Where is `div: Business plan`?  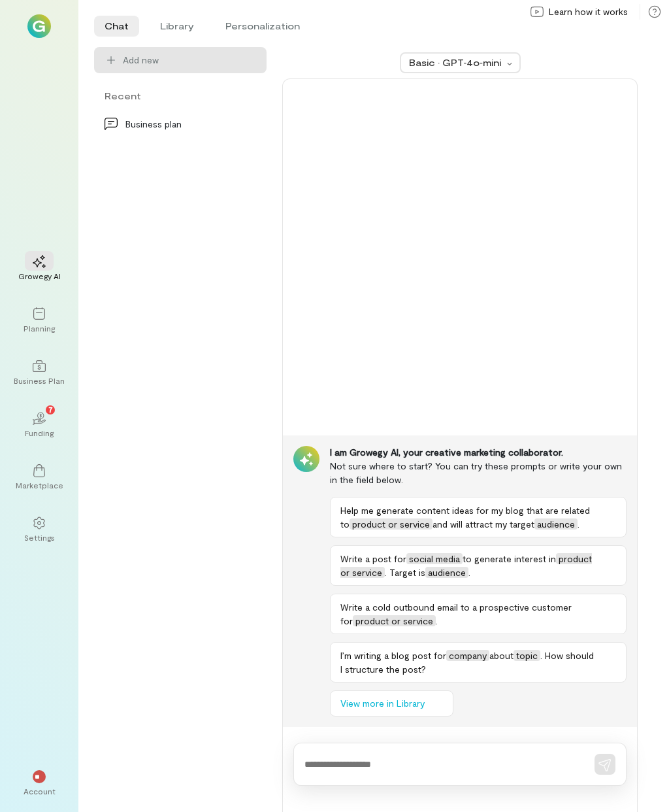
div: Business plan is located at coordinates (177, 124).